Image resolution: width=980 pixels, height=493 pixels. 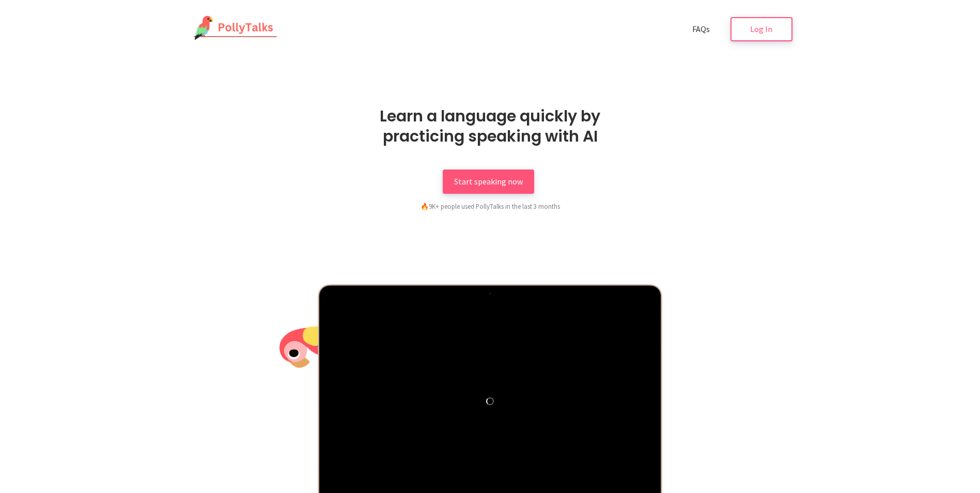 I want to click on span: Log In, so click(x=761, y=29).